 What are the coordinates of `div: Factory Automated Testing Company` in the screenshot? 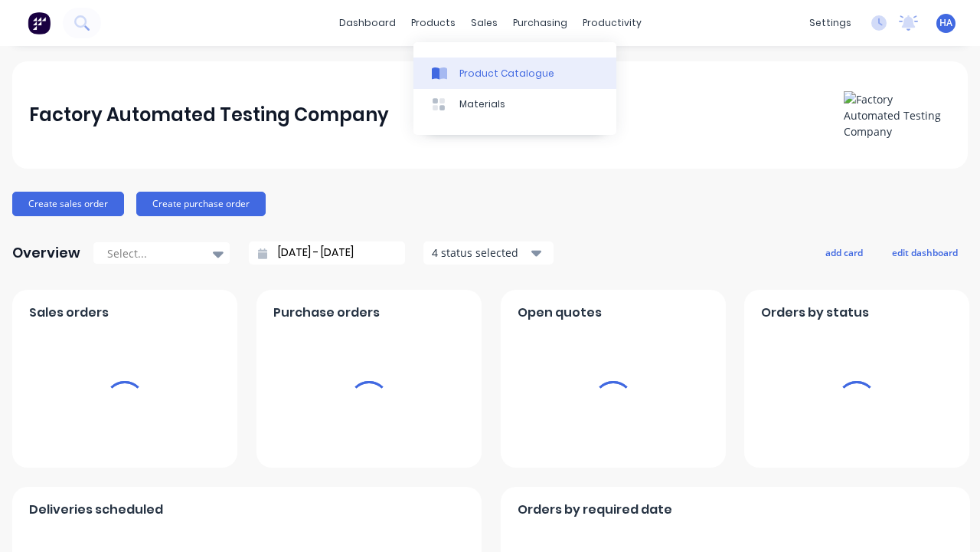 It's located at (209, 115).